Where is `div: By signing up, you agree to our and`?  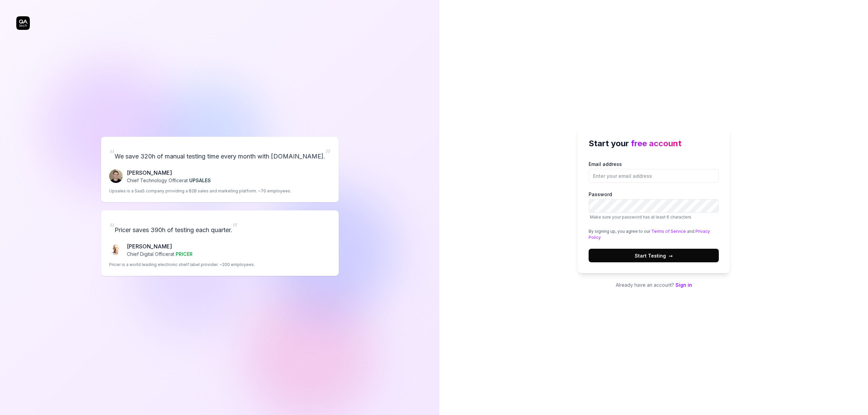 div: By signing up, you agree to our and is located at coordinates (654, 234).